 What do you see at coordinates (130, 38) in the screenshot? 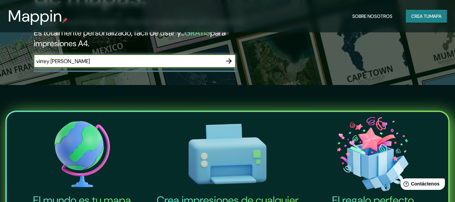
I see `font: para impresiones A4.` at bounding box center [130, 38].